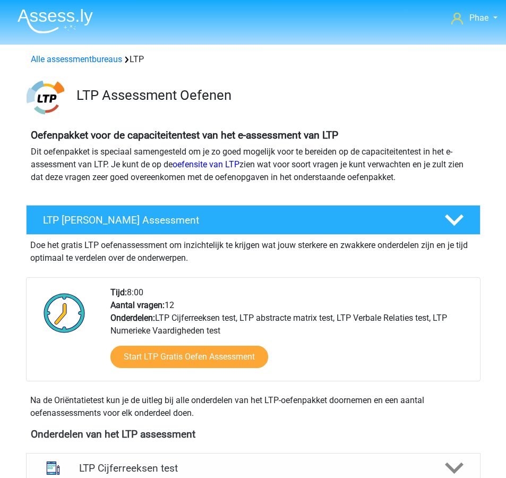 The width and height of the screenshot is (506, 478). I want to click on a: oefensite van LTP, so click(206, 164).